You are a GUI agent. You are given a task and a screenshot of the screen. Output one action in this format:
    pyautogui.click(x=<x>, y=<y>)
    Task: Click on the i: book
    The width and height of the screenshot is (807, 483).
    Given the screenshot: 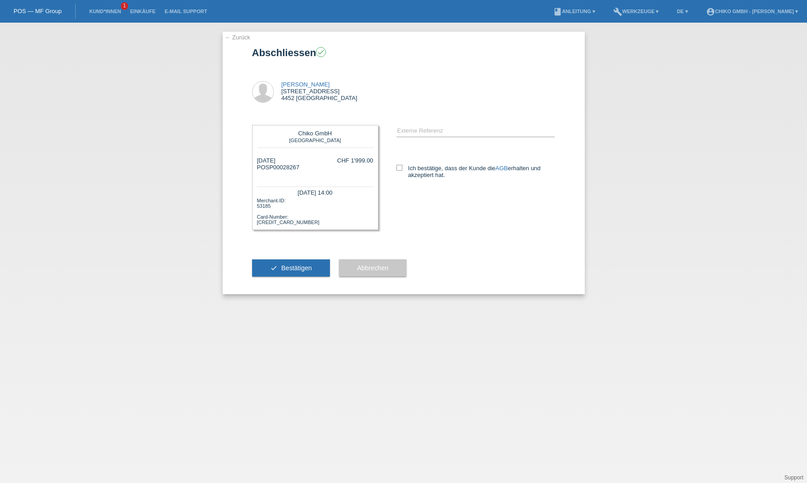 What is the action you would take?
    pyautogui.click(x=558, y=12)
    